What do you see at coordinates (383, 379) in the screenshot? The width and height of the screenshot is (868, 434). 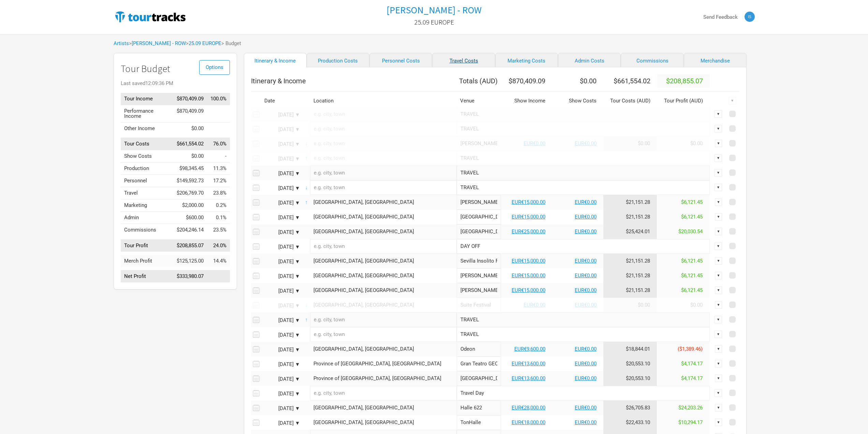 I see `div: Province of Brescia, Italy` at bounding box center [383, 379].